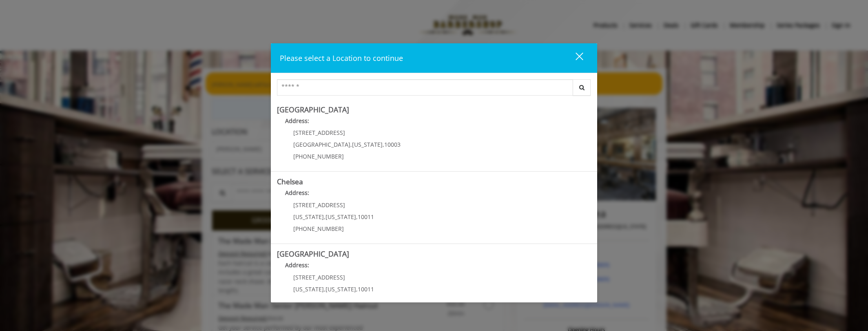  Describe the element at coordinates (341, 58) in the screenshot. I see `span: Please select a Location to continue` at that location.